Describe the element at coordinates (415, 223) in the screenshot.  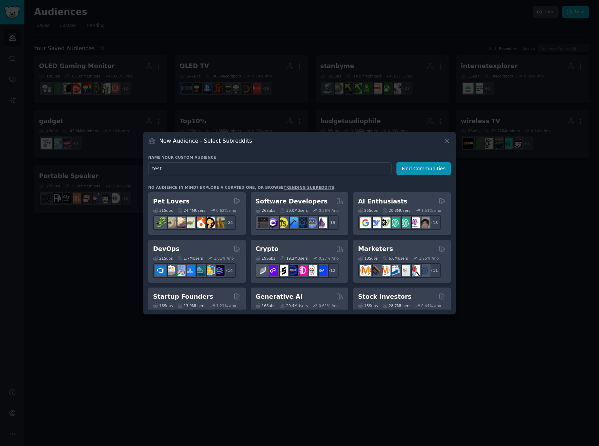
I see `img: OpenAIDev` at that location.